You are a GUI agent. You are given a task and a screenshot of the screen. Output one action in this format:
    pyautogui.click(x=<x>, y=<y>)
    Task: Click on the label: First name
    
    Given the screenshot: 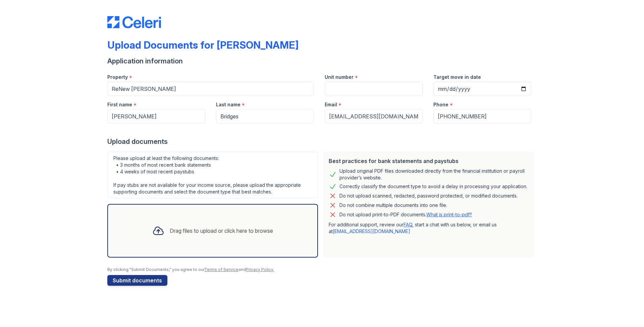 What is the action you would take?
    pyautogui.click(x=120, y=104)
    